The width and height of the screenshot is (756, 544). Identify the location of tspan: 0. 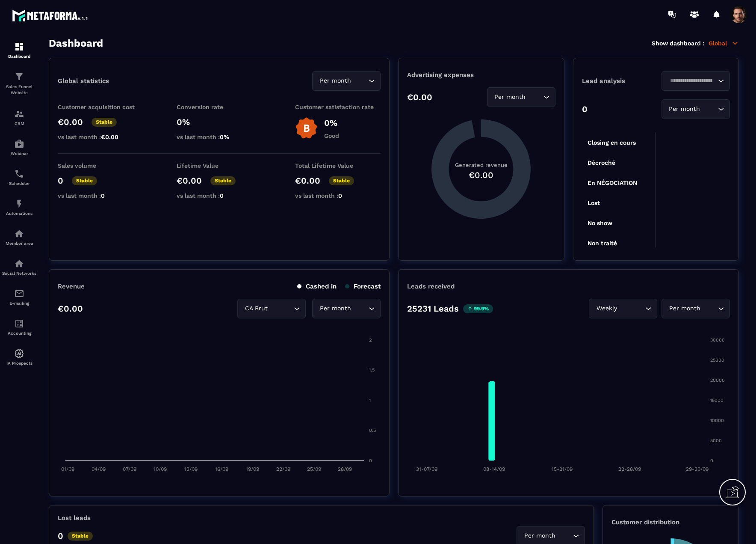
(711, 461).